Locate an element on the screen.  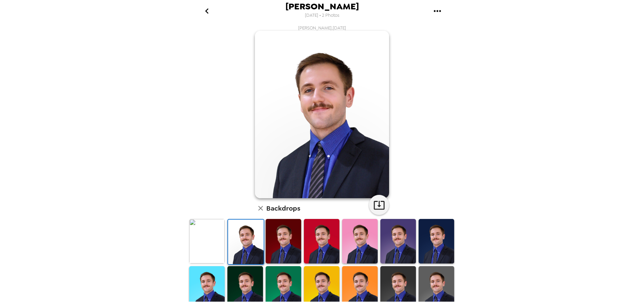
img: user is located at coordinates (322, 114).